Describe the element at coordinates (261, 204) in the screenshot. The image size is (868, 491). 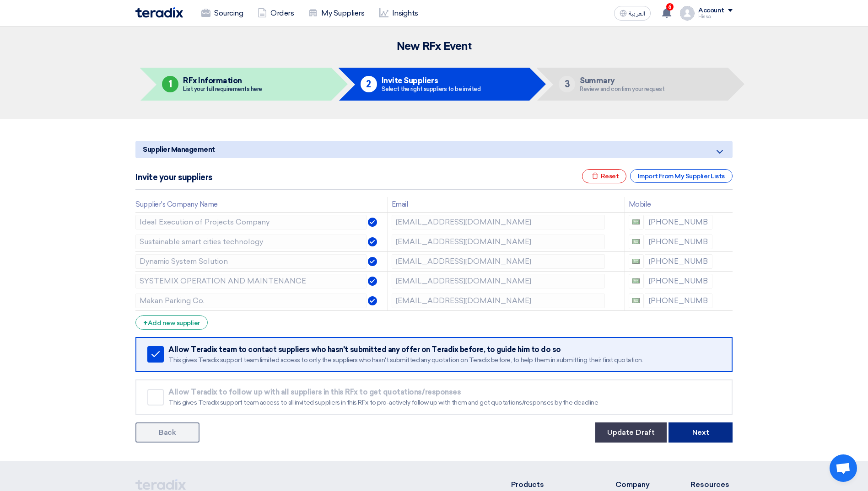
I see `th: Supplier's Company Name` at that location.